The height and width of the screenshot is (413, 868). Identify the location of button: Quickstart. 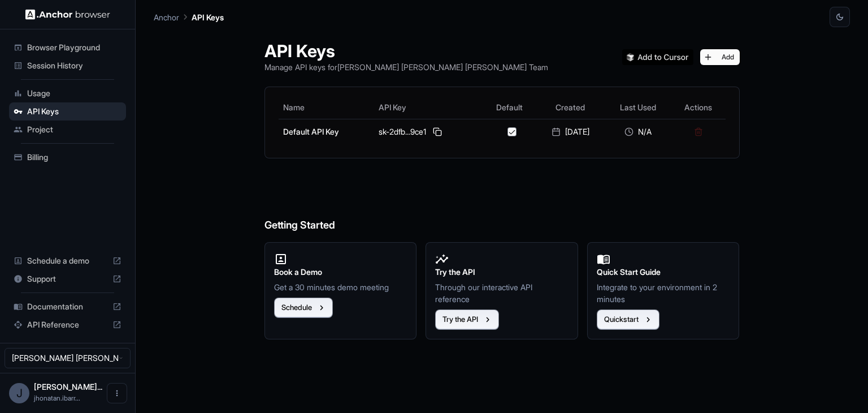
(628, 320).